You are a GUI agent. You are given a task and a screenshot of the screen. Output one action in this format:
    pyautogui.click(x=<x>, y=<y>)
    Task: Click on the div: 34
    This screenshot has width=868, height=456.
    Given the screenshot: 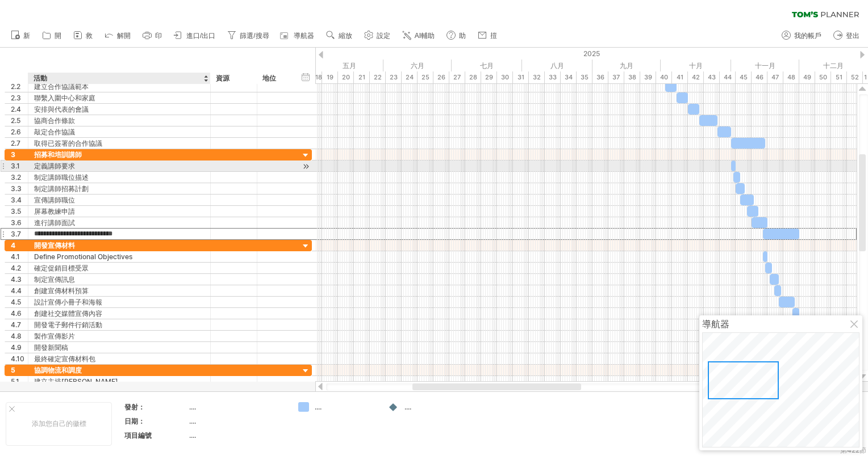 What is the action you would take?
    pyautogui.click(x=569, y=77)
    